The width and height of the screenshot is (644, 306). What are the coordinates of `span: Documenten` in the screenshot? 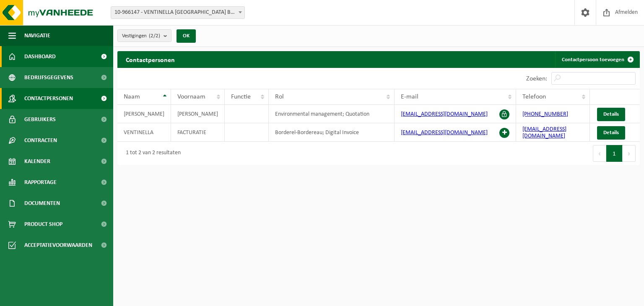 It's located at (42, 203).